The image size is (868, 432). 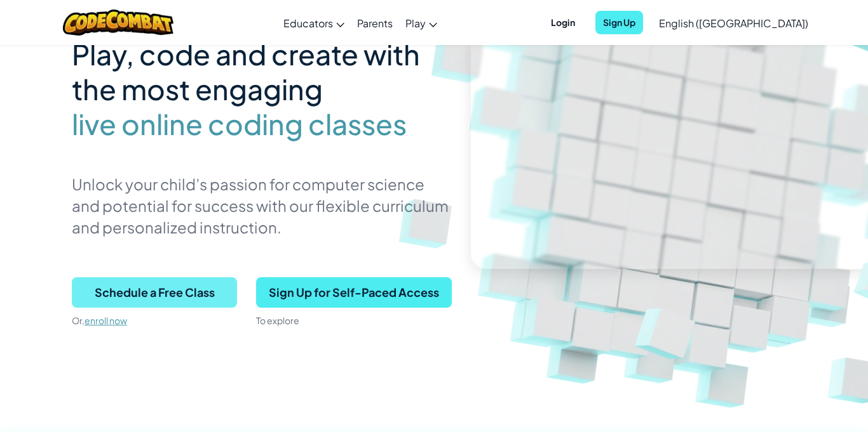 What do you see at coordinates (239, 124) in the screenshot?
I see `span: live online coding classes` at bounding box center [239, 124].